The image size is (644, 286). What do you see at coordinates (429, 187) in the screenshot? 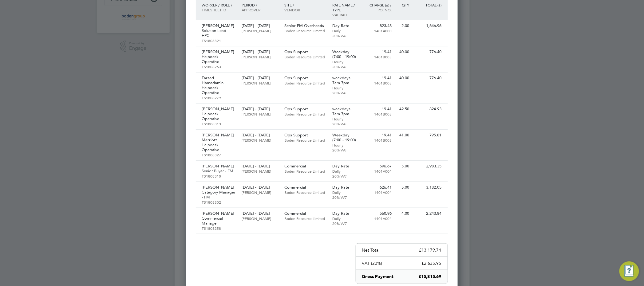
I see `p: 3,132.05` at bounding box center [429, 187].